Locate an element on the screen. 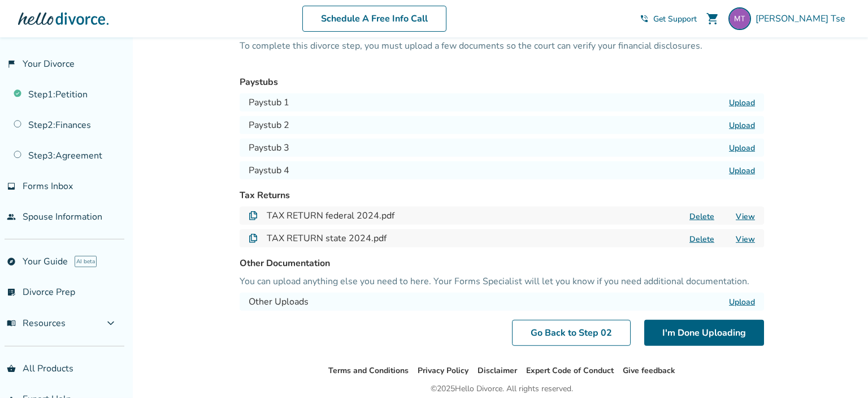  a: Go Back to Step 02 is located at coordinates (572, 332).